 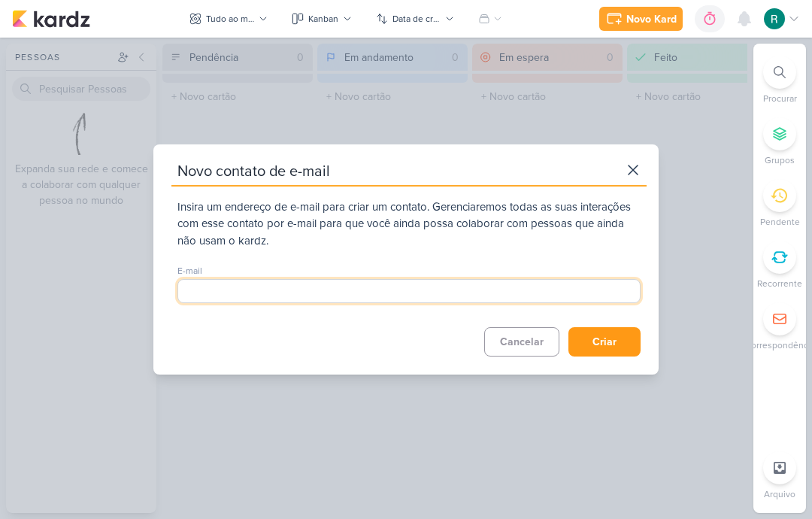 I want to click on font: Arquivo, so click(x=780, y=494).